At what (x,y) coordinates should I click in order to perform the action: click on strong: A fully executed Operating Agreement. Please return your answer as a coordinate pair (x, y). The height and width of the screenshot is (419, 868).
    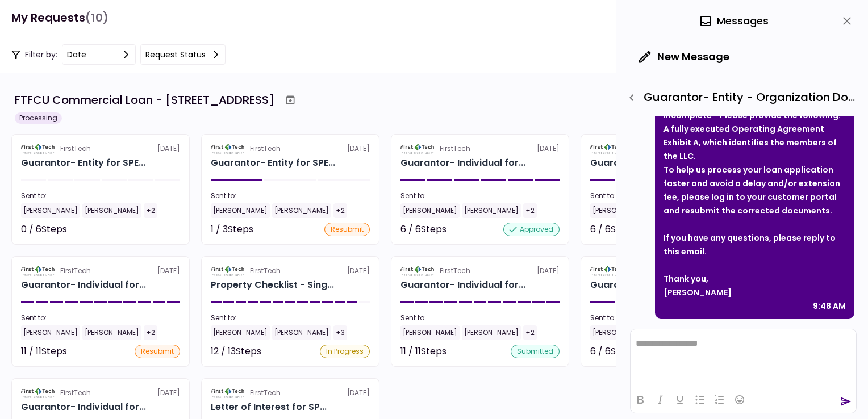
    Looking at the image, I should click on (743, 129).